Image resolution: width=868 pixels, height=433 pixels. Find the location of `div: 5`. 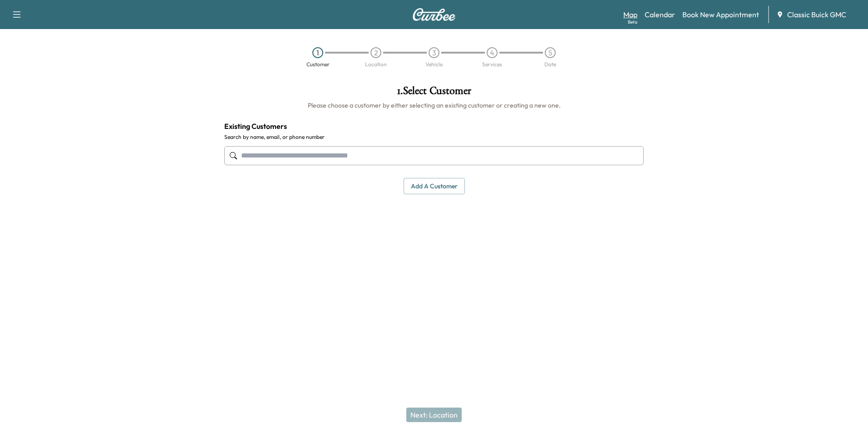

div: 5 is located at coordinates (550, 53).